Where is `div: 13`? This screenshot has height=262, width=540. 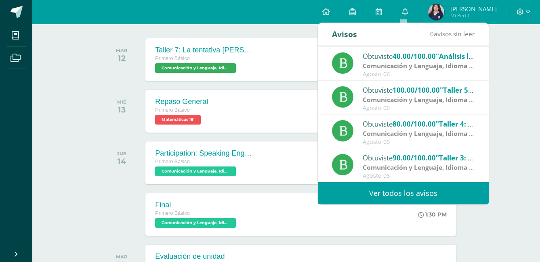
div: 13 is located at coordinates (122, 110).